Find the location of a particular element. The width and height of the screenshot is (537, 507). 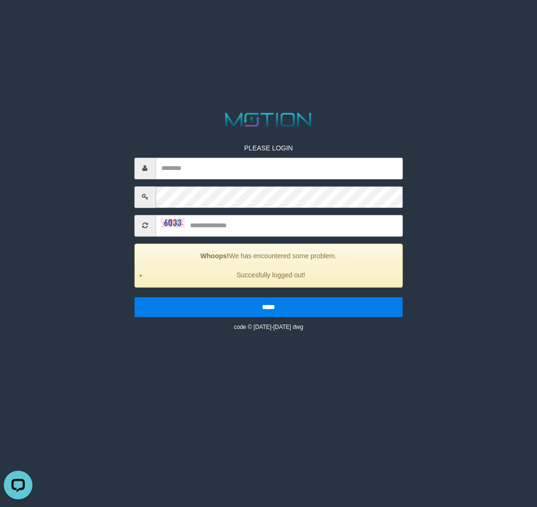

img: captcha is located at coordinates (172, 223).